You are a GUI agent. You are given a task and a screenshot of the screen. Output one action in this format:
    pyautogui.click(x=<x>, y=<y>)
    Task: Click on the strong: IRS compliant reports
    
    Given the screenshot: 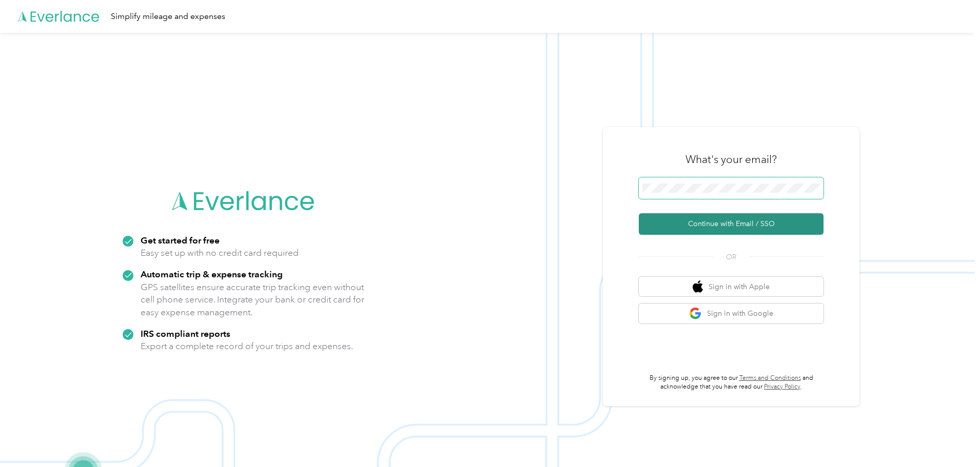 What is the action you would take?
    pyautogui.click(x=185, y=333)
    